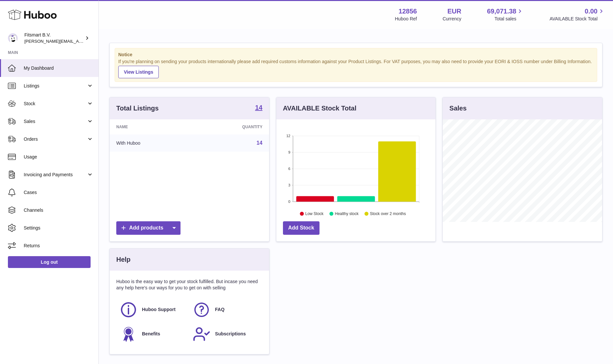  I want to click on a: Huboo Support, so click(153, 310).